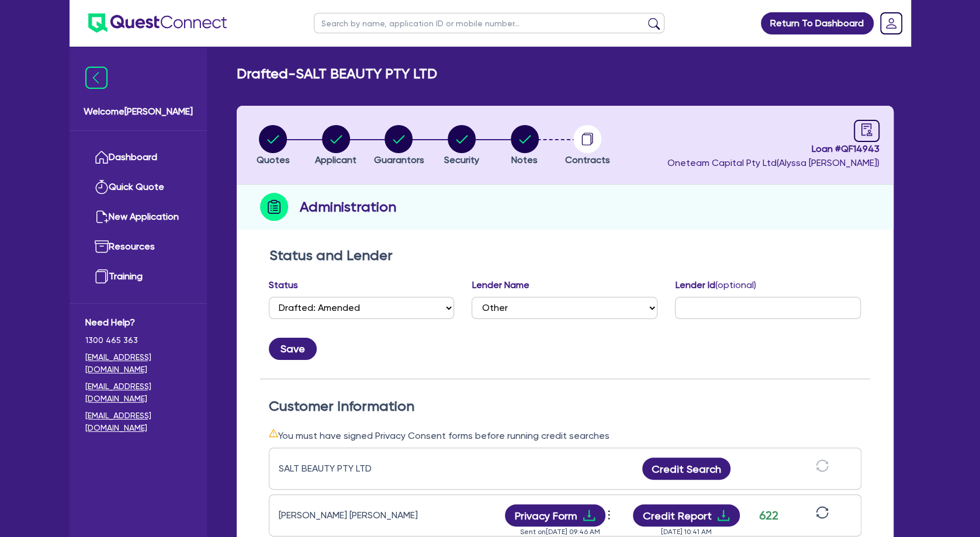 This screenshot has height=537, width=980. I want to click on input: Search by name, application ID or mobile number..., so click(489, 22).